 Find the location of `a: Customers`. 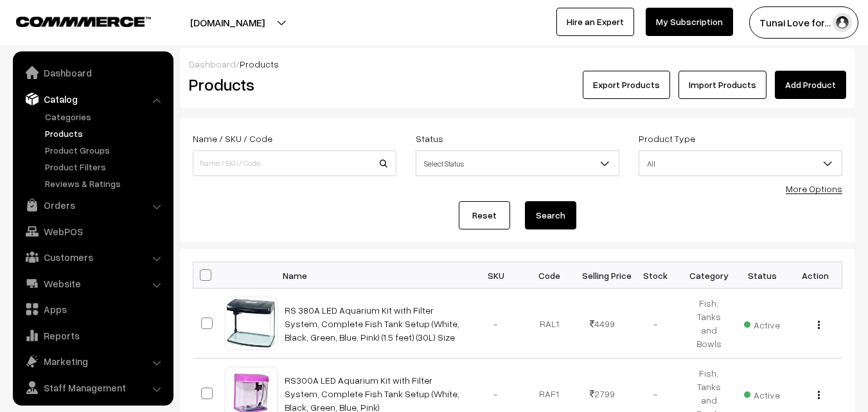

a: Customers is located at coordinates (93, 257).